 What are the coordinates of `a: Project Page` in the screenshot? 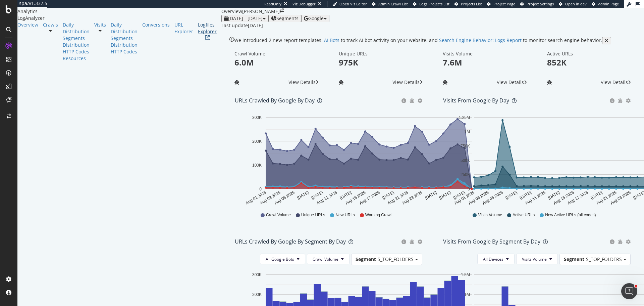 It's located at (501, 4).